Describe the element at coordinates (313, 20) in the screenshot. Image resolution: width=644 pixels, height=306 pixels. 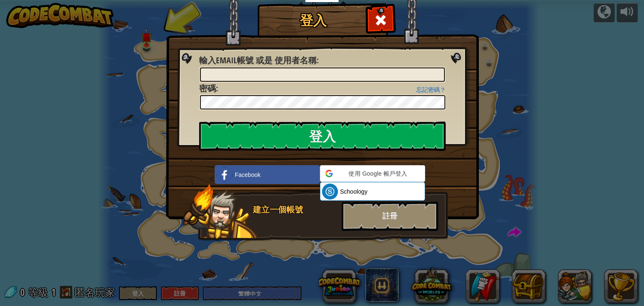
I see `h1: 登入` at that location.